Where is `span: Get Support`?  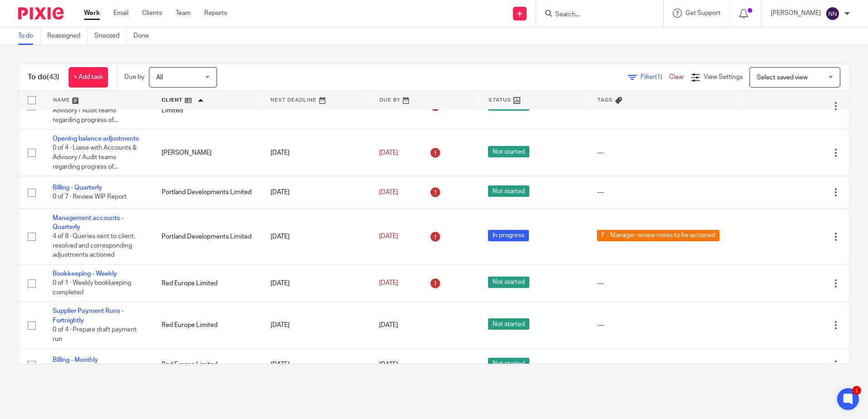 span: Get Support is located at coordinates (702, 13).